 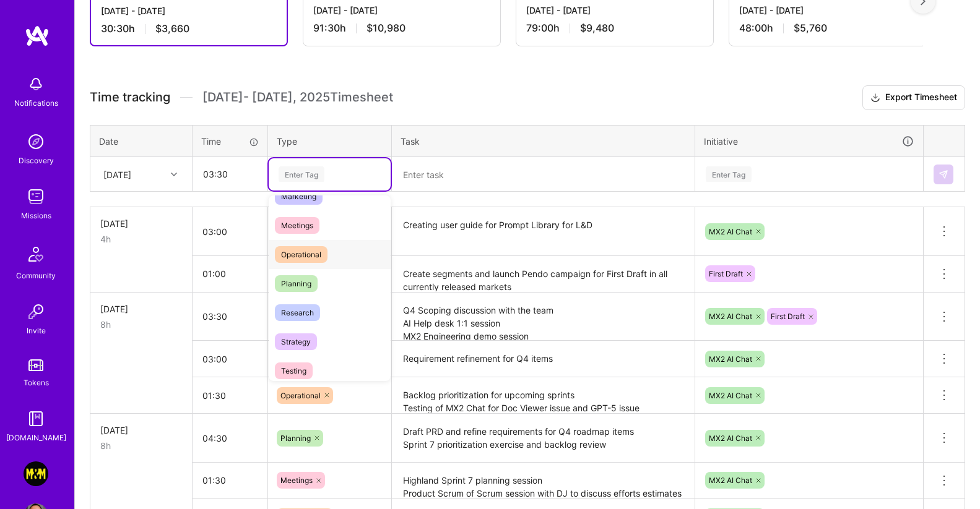 I want to click on th: Date, so click(x=141, y=141).